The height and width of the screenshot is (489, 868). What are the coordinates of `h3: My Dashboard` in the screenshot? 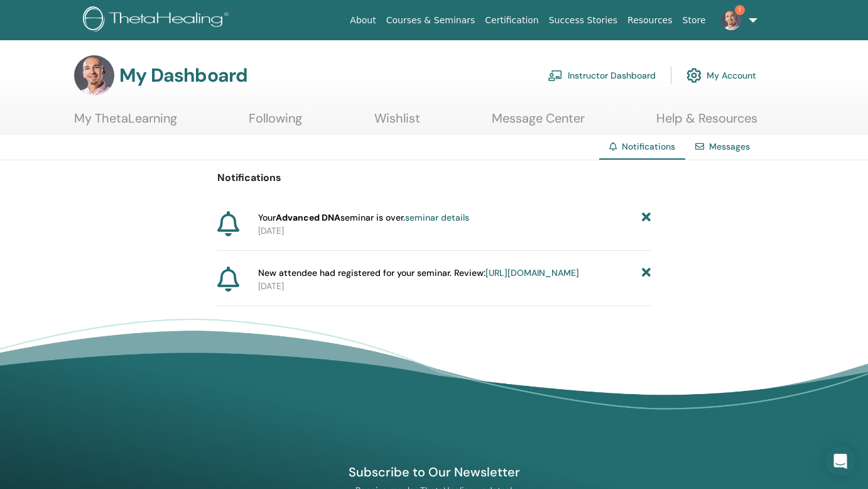 It's located at (183, 75).